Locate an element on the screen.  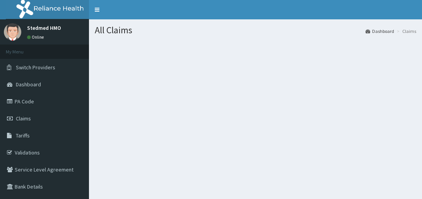
span: Claims is located at coordinates (23, 118).